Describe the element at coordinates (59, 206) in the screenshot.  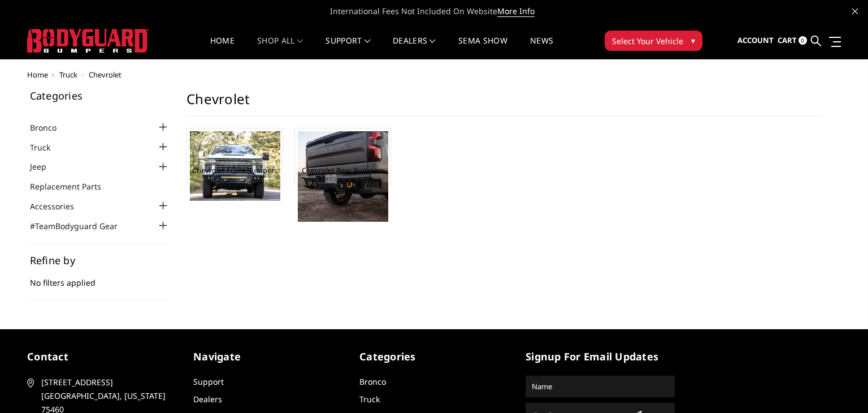
I see `a: Accessories` at that location.